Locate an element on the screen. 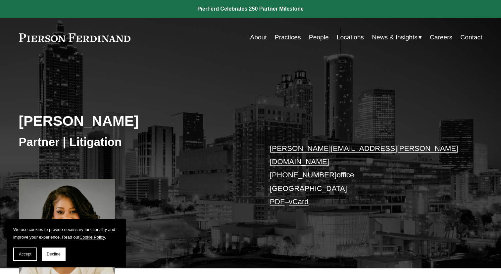  a: About is located at coordinates (258, 37).